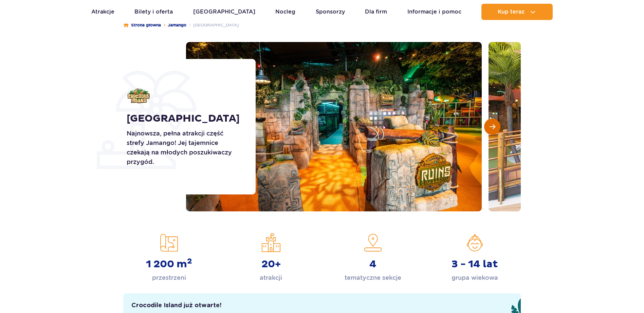 This screenshot has height=313, width=644. Describe the element at coordinates (373, 264) in the screenshot. I see `strong: 4` at that location.